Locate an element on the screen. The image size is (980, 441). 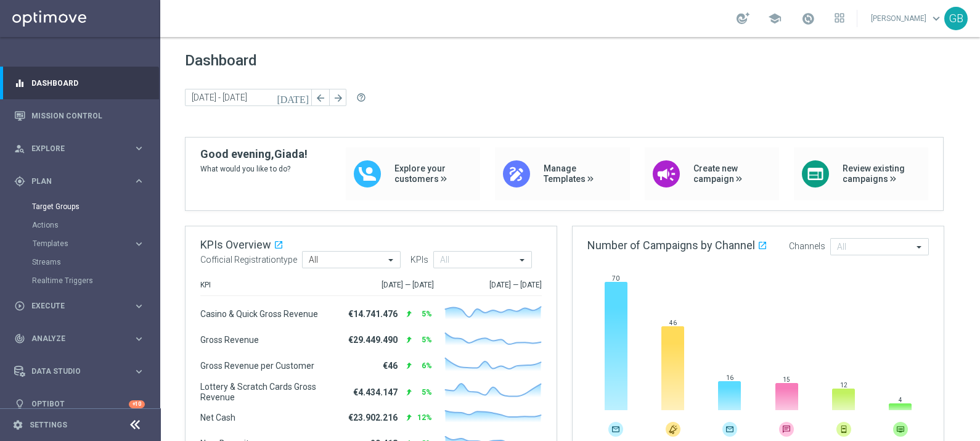
a: Settings is located at coordinates (48, 425).